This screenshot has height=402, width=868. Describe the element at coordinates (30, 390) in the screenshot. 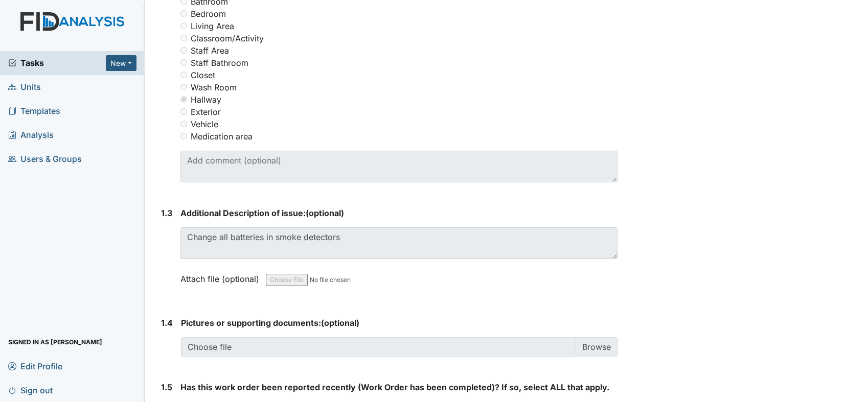

I see `span: Sign out` at that location.